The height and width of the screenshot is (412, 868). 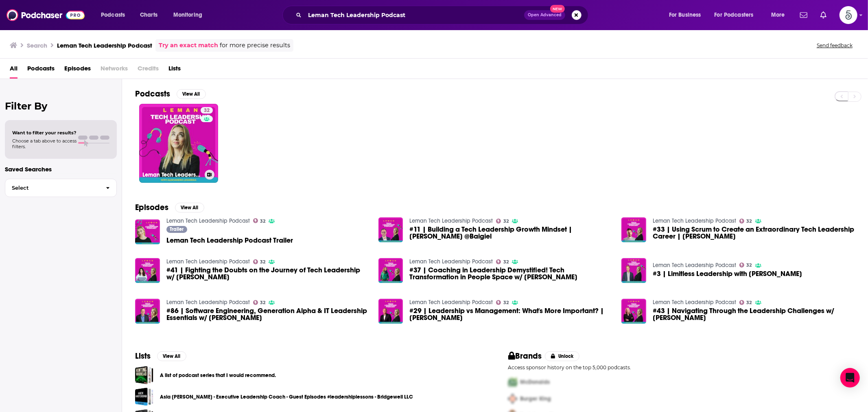 What do you see at coordinates (536, 399) in the screenshot?
I see `span: Burger King` at bounding box center [536, 399].